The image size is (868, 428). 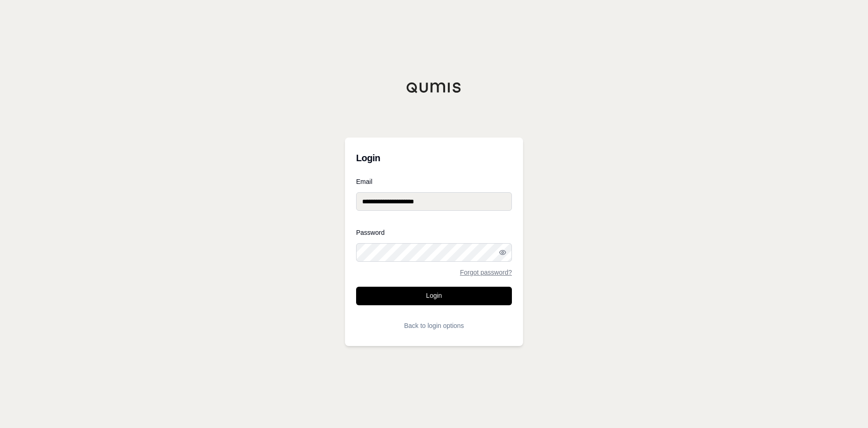 What do you see at coordinates (434, 158) in the screenshot?
I see `h3: Login` at bounding box center [434, 158].